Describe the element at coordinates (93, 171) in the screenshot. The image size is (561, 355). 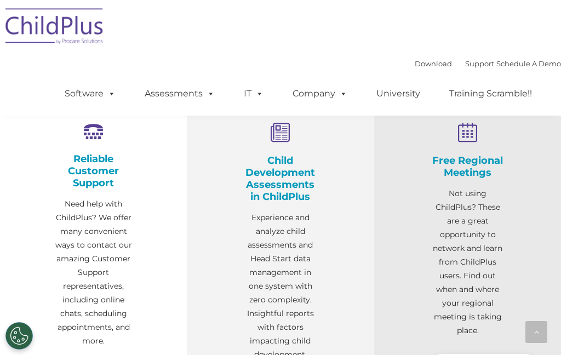
I see `h4: Reliable Customer Support` at that location.